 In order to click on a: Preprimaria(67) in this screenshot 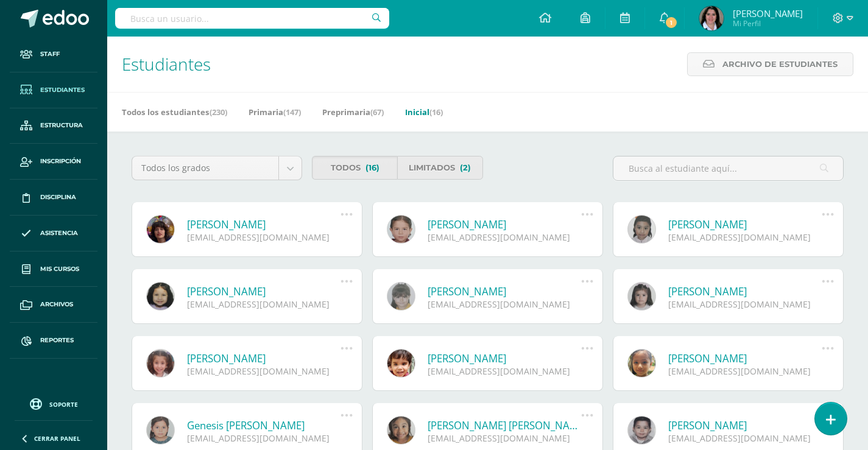, I will do `click(353, 112)`.